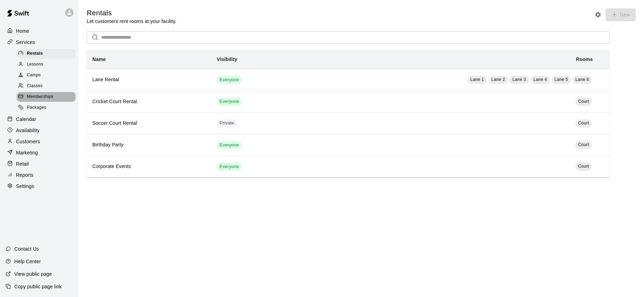  What do you see at coordinates (149, 167) in the screenshot?
I see `h6: Corporate Events` at bounding box center [149, 167].